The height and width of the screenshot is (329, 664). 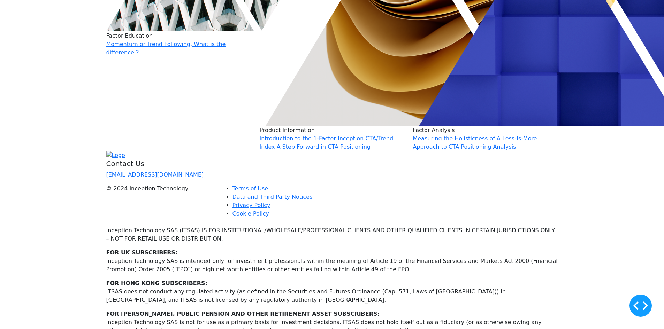 What do you see at coordinates (250, 189) in the screenshot?
I see `a: Terms of Use` at bounding box center [250, 189].